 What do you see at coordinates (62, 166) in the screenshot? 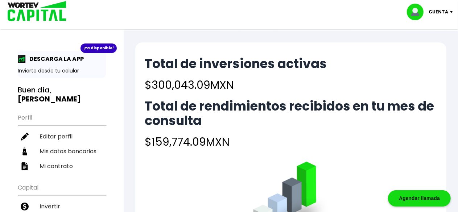
I see `a: Mi contrato` at bounding box center [62, 166].